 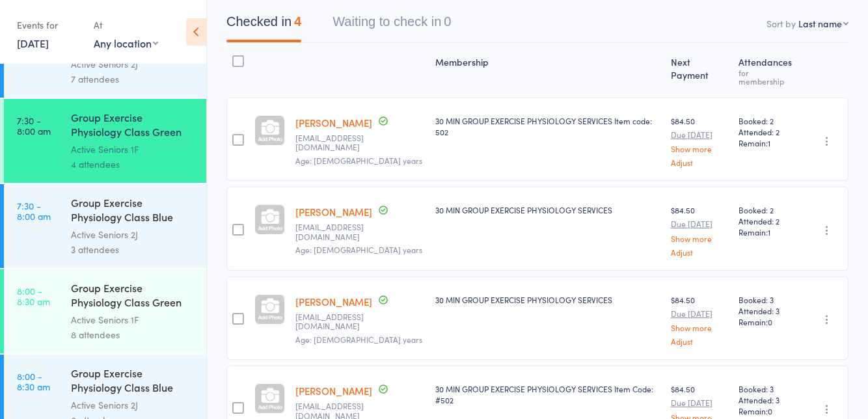 I want to click on div: 3 attendees, so click(x=133, y=249).